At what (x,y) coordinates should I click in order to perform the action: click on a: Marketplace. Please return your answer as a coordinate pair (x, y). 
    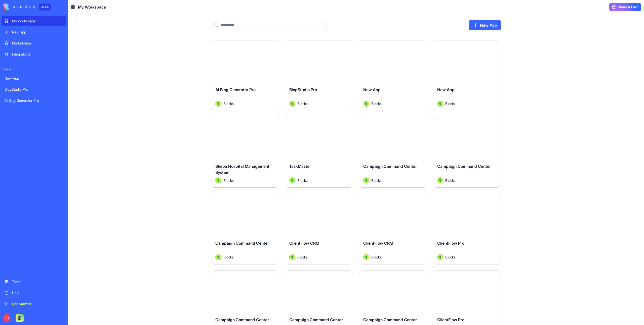
    Looking at the image, I should click on (34, 43).